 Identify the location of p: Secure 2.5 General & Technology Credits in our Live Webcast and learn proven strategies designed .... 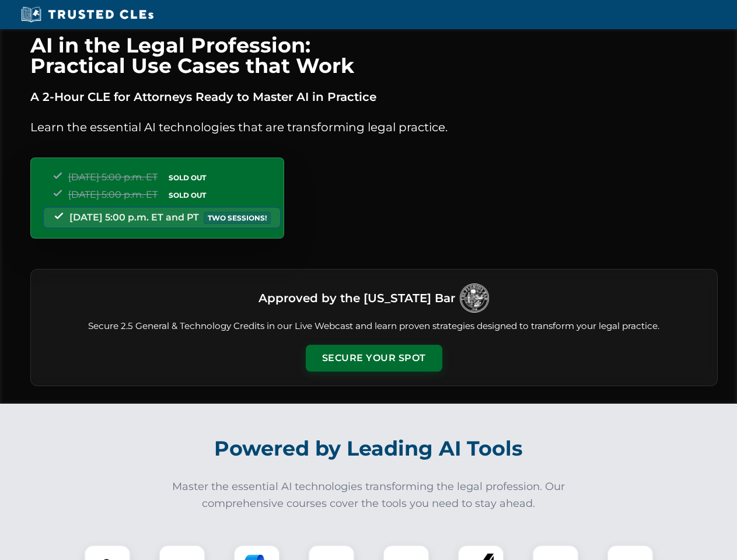
(374, 326).